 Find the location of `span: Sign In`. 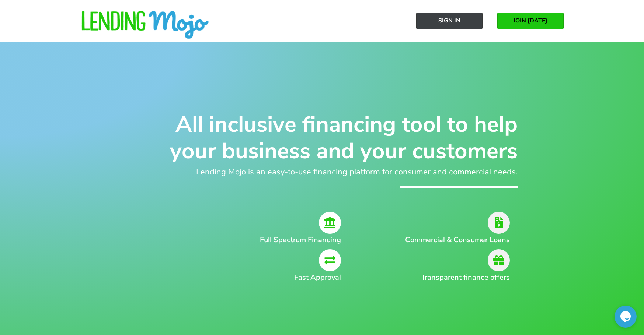

span: Sign In is located at coordinates (449, 20).